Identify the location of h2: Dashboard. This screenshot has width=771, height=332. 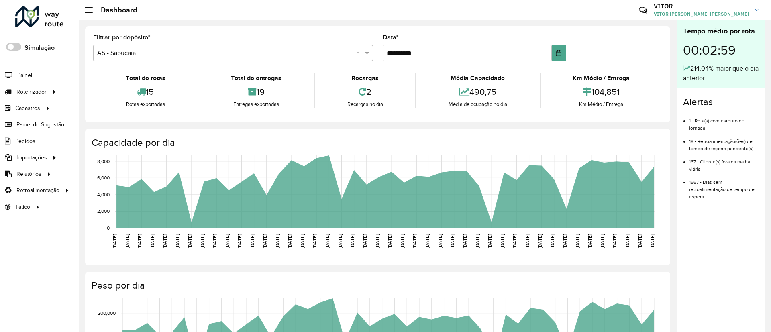
(115, 10).